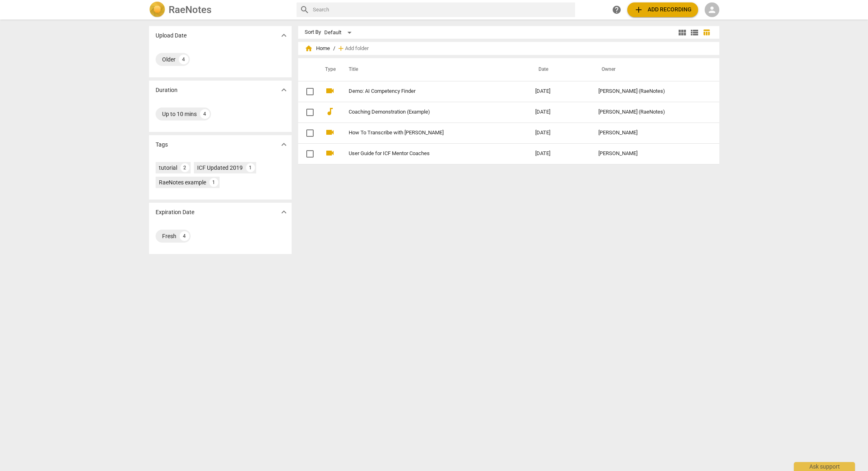 Image resolution: width=868 pixels, height=471 pixels. Describe the element at coordinates (183, 183) in the screenshot. I see `div: RaeNotes example` at that location.